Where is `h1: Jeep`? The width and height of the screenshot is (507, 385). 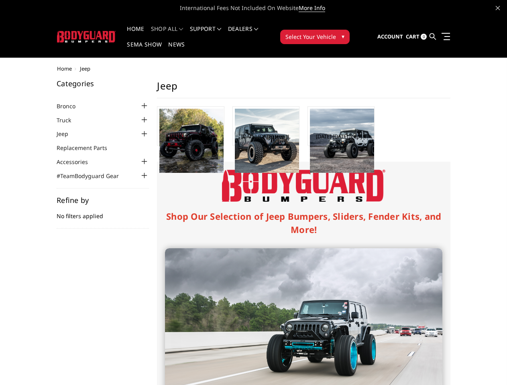
h1: Jeep is located at coordinates (303, 89).